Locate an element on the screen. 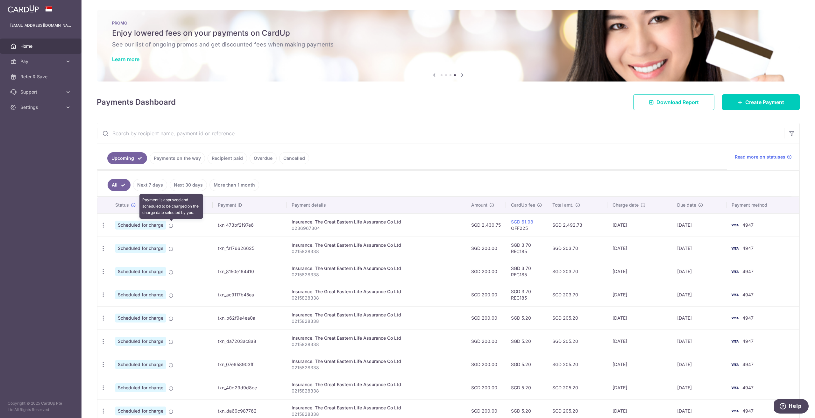 The width and height of the screenshot is (815, 418). span: Create Payment is located at coordinates (765, 102).